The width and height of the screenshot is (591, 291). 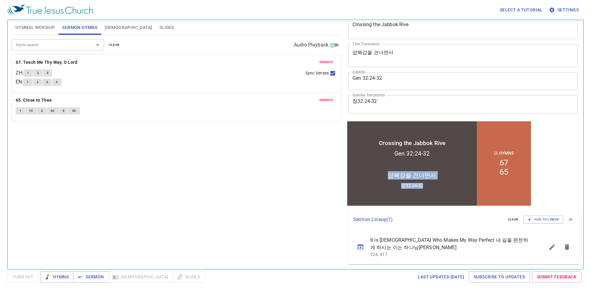 What do you see at coordinates (80, 27) in the screenshot?
I see `span: Sermon Hymns` at bounding box center [80, 27].